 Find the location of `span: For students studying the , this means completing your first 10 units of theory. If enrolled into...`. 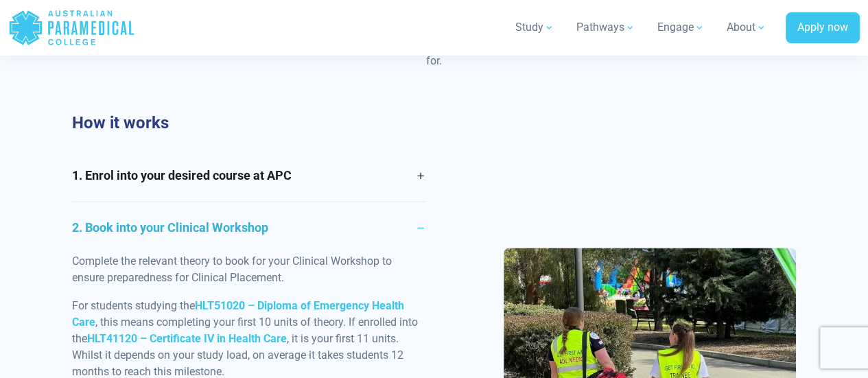

span: For students studying the , this means completing your first 10 units of theory. If enrolled into... is located at coordinates (245, 338).